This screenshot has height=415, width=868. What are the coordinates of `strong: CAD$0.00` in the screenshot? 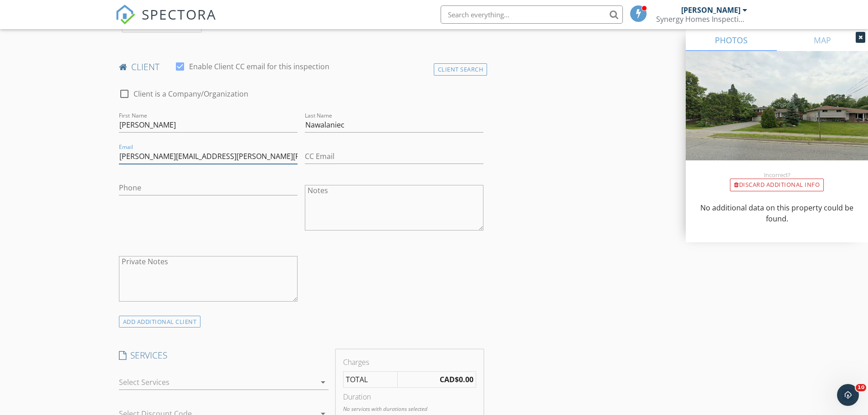 It's located at (456, 380).